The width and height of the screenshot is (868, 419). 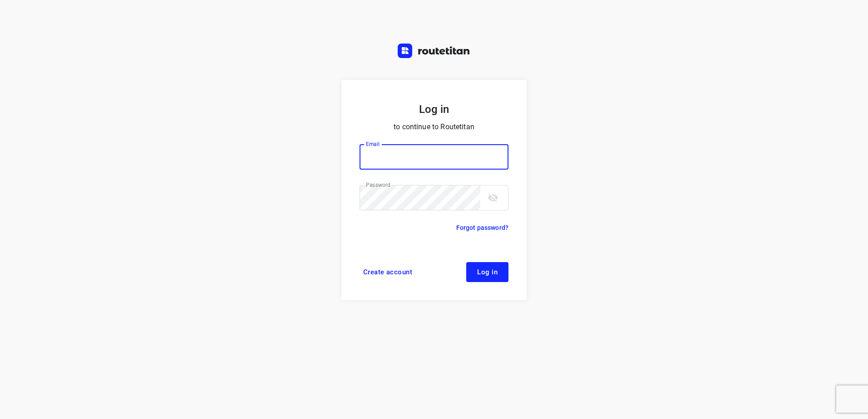 I want to click on span: Log in, so click(x=487, y=272).